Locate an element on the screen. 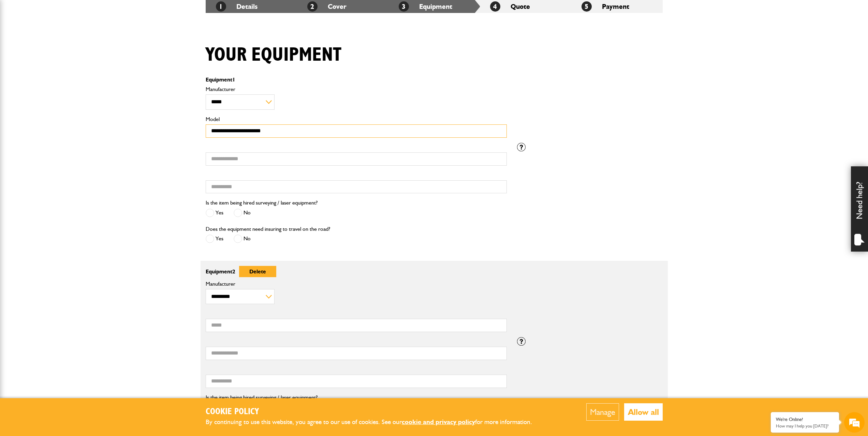  label: Model is located at coordinates (356, 120).